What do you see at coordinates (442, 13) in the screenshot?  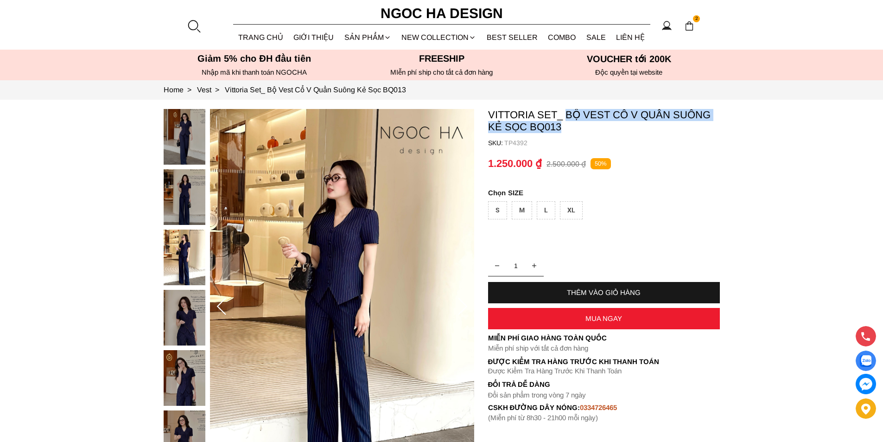 I see `h6: Ngoc Ha Design` at bounding box center [442, 13].